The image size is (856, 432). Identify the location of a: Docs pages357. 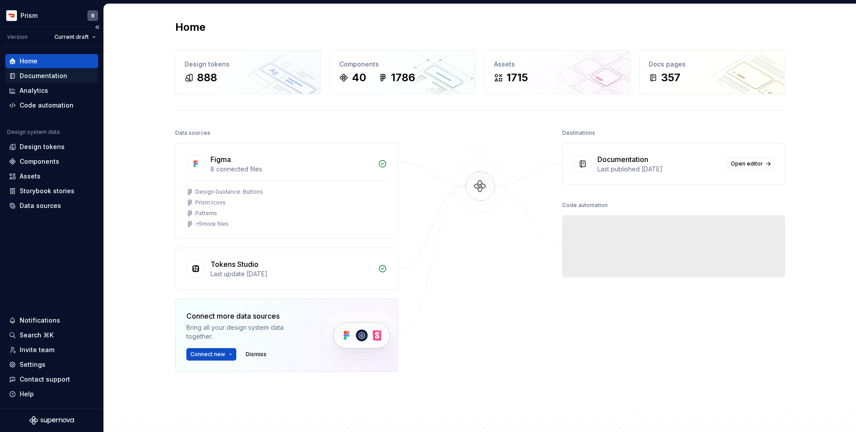
(712, 72).